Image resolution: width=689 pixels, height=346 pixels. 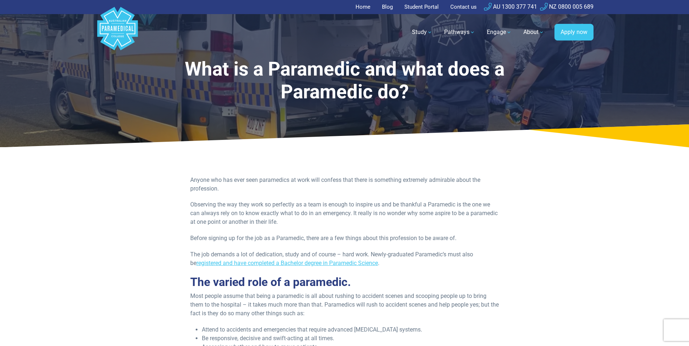 What do you see at coordinates (344, 282) in the screenshot?
I see `h2: The varied role of a paramedic.` at bounding box center [344, 282].